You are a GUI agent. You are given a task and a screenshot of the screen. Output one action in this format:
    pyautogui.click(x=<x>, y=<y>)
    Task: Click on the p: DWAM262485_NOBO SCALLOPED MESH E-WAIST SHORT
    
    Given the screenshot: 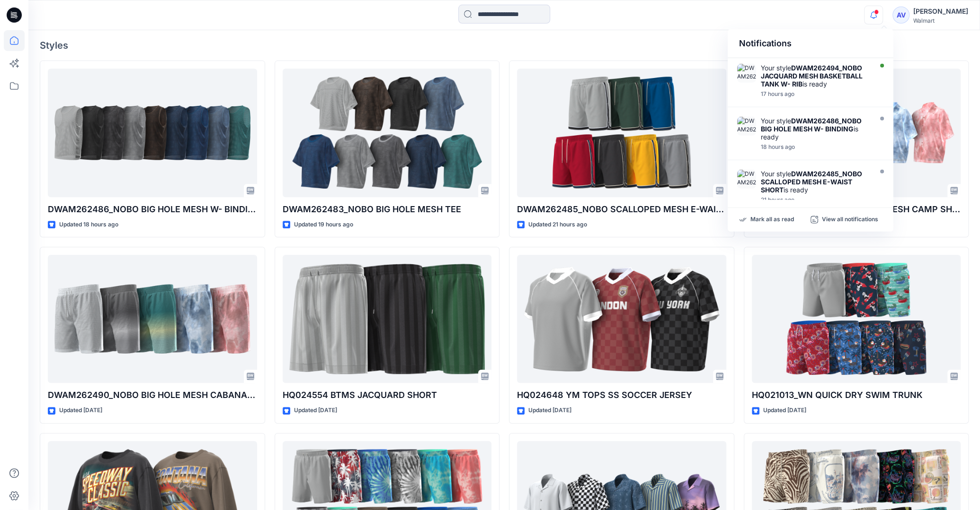 What is the action you would take?
    pyautogui.click(x=621, y=209)
    